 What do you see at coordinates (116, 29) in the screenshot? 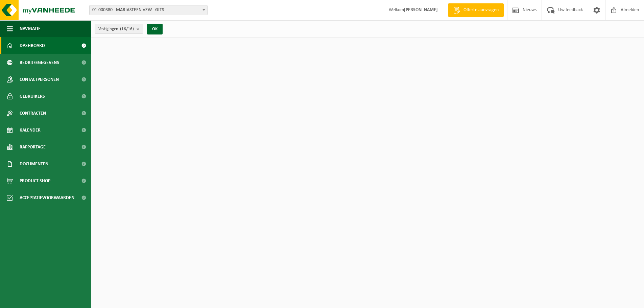
I see `span: Vestigingen` at bounding box center [116, 29].